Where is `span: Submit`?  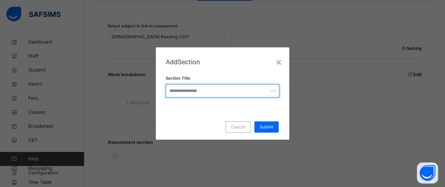
span: Submit is located at coordinates (266, 127).